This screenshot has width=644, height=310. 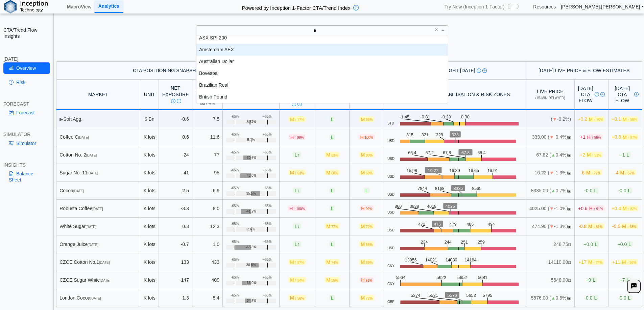 What do you see at coordinates (99, 173) in the screenshot?
I see `div: Sugar No. 11` at bounding box center [99, 173].